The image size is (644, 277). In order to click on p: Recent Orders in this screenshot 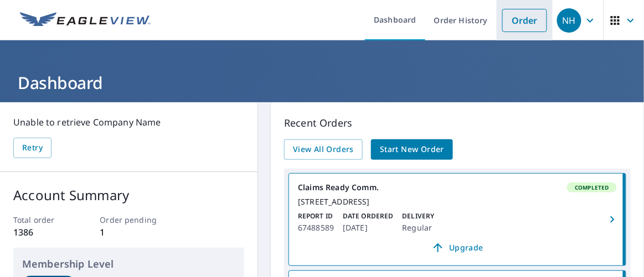, I will do `click(457, 123)`.